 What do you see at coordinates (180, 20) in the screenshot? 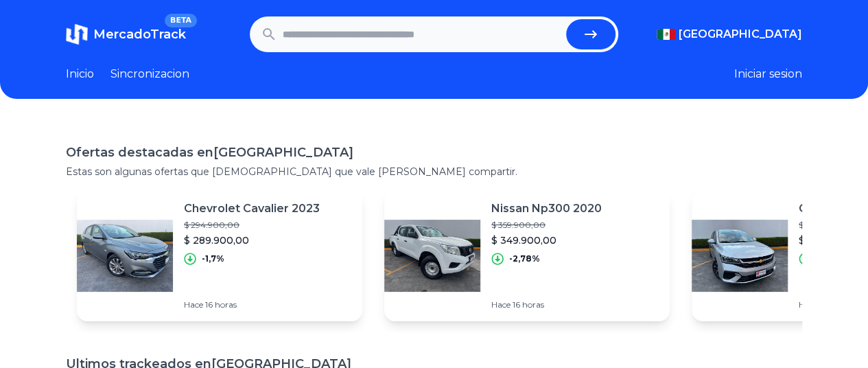
I see `span: BETA` at bounding box center [180, 20].